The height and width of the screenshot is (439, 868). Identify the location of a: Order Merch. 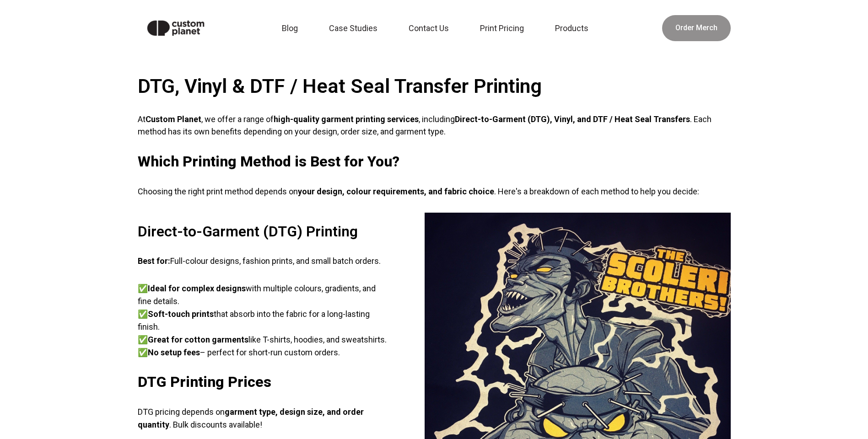
(697, 28).